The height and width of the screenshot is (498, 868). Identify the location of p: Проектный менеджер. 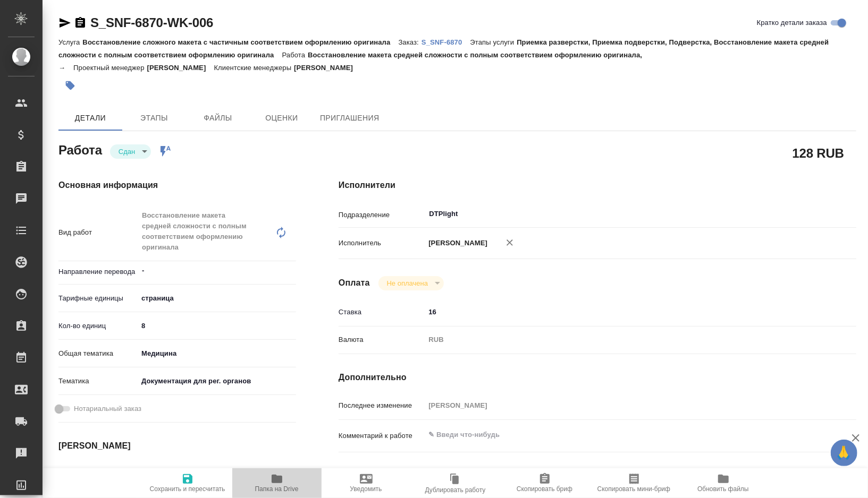
(110, 68).